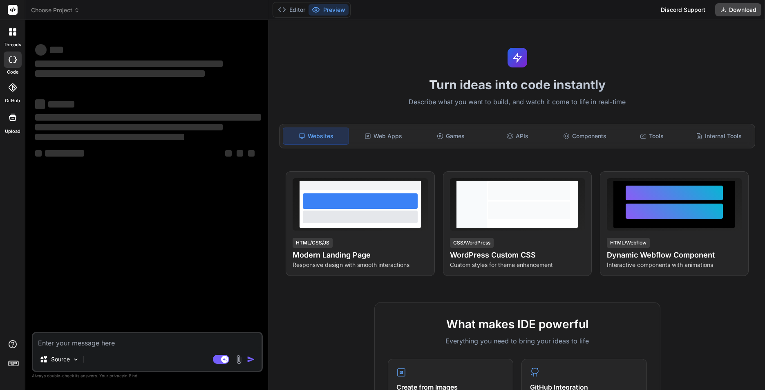 The image size is (765, 390). I want to click on label: Upload, so click(13, 131).